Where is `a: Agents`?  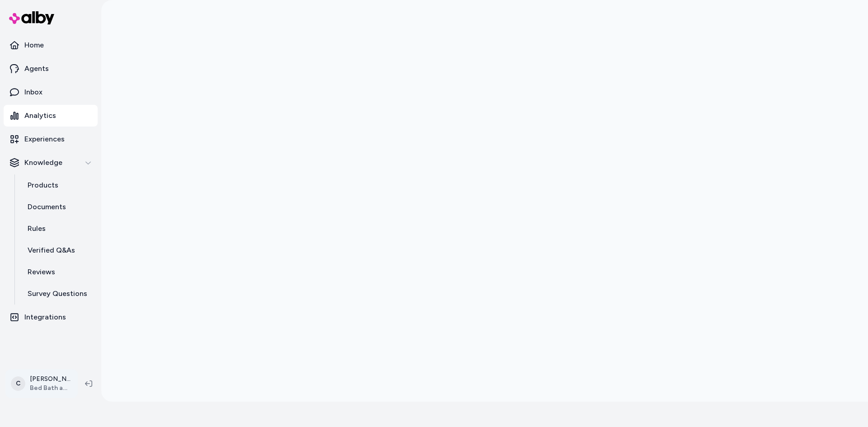
a: Agents is located at coordinates (51, 69).